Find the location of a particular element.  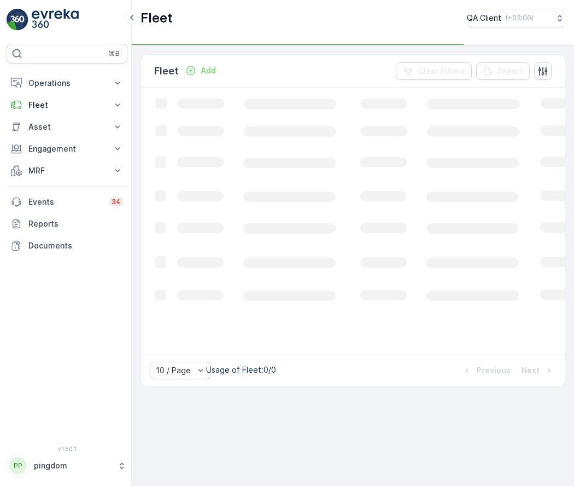

button: Clear Filters is located at coordinates (434, 71).